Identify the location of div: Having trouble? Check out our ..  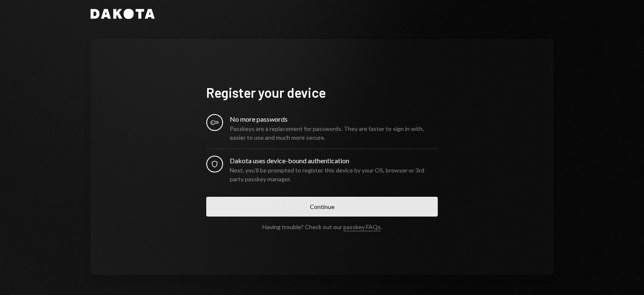
(322, 226).